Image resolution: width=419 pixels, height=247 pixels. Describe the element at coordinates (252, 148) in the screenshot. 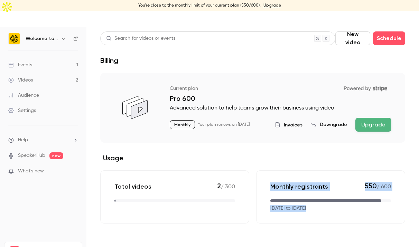

I see `section: billing` at that location.